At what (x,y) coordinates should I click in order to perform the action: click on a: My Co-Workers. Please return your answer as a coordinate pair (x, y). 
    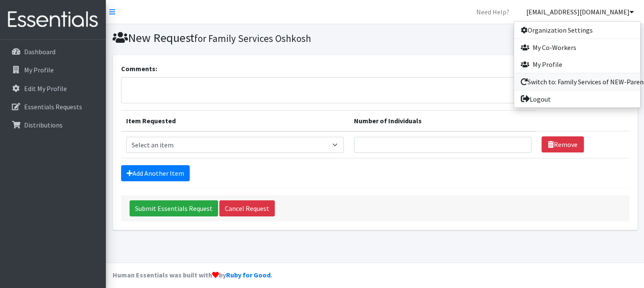
    Looking at the image, I should click on (577, 48).